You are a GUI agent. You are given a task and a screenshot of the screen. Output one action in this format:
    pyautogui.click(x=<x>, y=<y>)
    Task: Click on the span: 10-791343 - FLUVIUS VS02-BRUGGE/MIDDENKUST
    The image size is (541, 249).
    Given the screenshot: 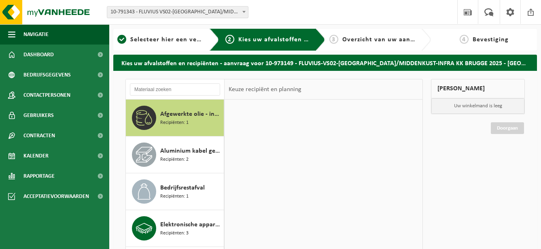 What is the action you would take?
    pyautogui.click(x=178, y=12)
    